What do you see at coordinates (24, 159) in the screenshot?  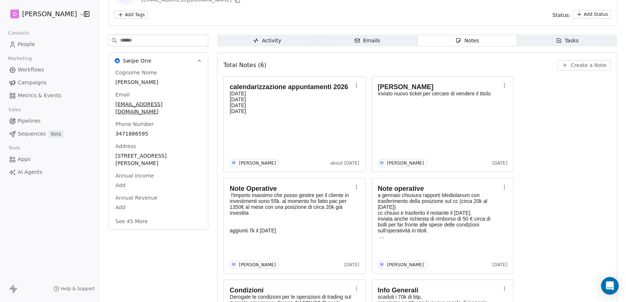 I see `span: Apps` at bounding box center [24, 159].